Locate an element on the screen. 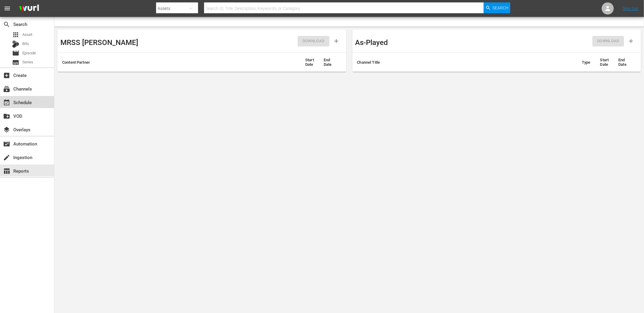  span: Overlays is located at coordinates (6, 130).